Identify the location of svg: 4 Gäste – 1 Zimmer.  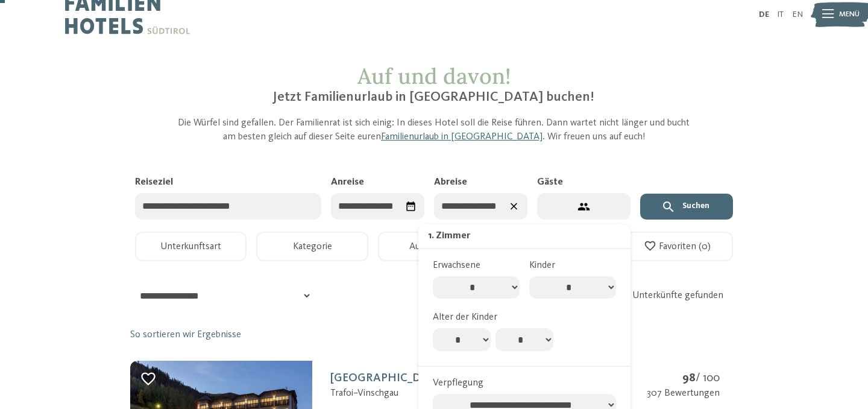
(583, 206).